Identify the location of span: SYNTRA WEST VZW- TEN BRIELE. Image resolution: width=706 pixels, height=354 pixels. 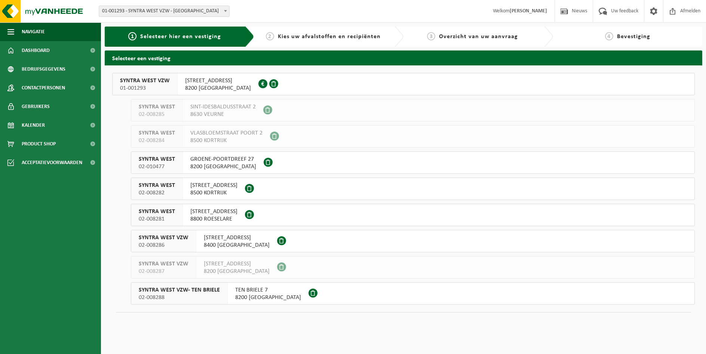
(179, 290).